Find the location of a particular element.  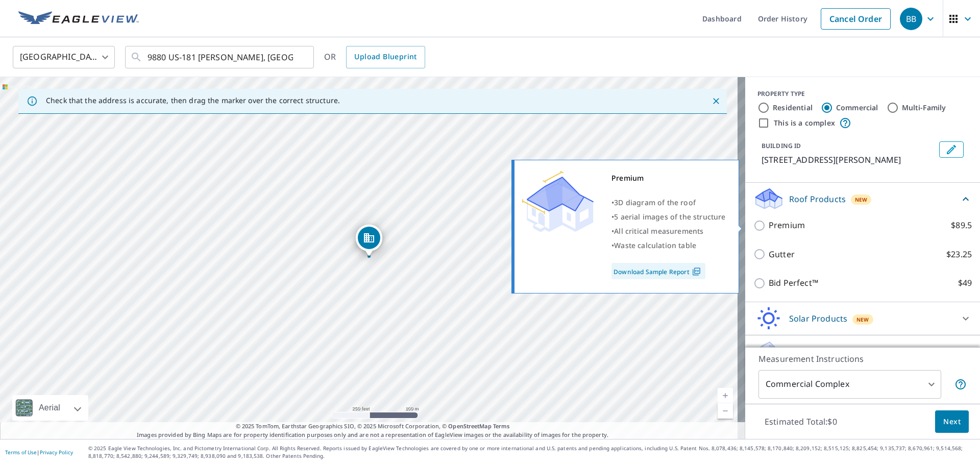

span: Upload Blueprint is located at coordinates (386, 56).